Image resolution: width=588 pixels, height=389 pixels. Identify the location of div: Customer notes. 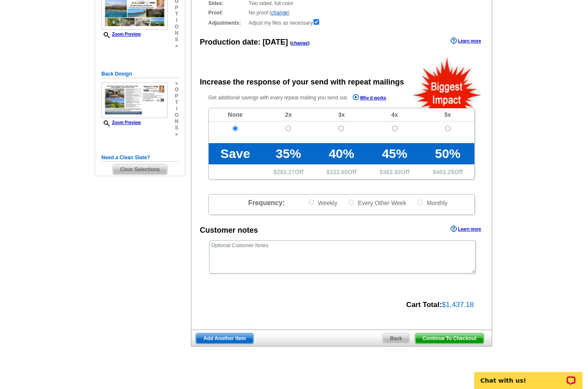
(229, 230).